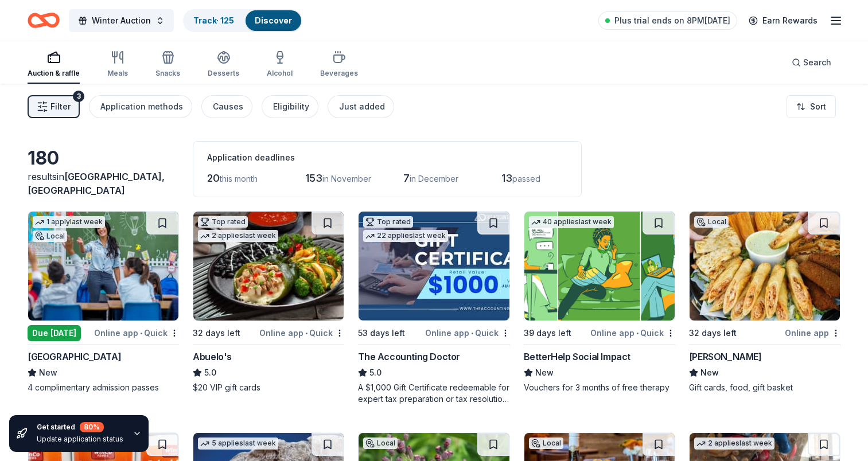  What do you see at coordinates (526, 178) in the screenshot?
I see `span: passed` at bounding box center [526, 178].